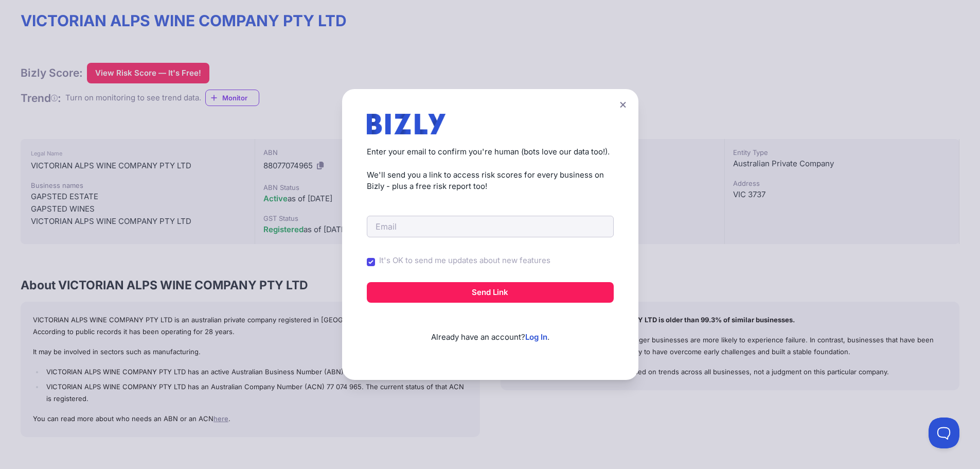 The height and width of the screenshot is (469, 980). I want to click on p: Already have an account? ., so click(490, 329).